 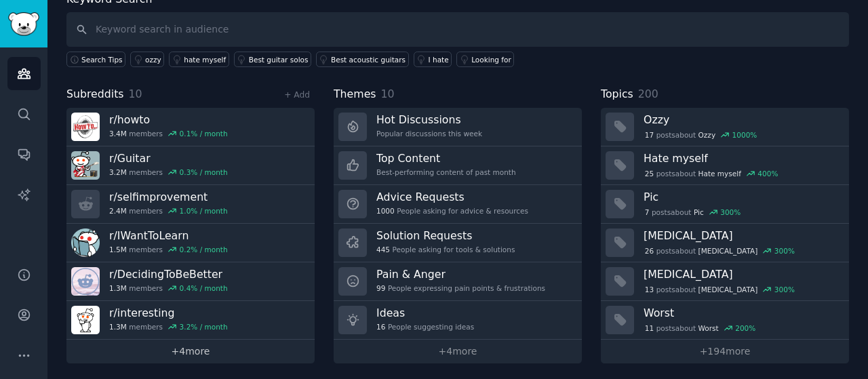 I want to click on a: Best guitar solos, so click(x=273, y=59).